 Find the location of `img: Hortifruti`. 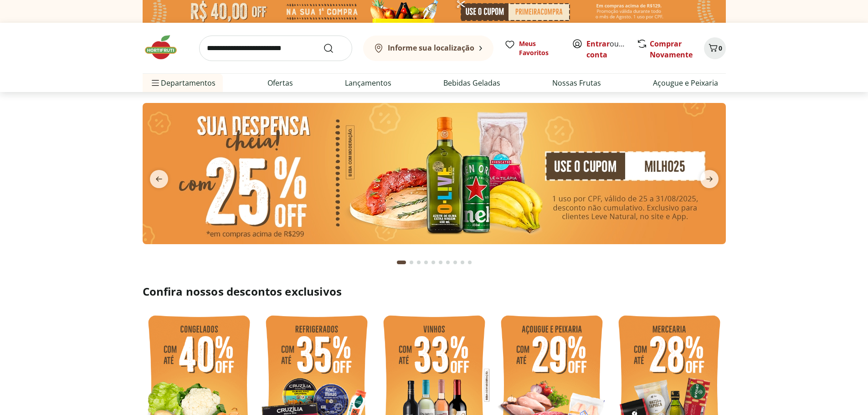

img: Hortifruti is located at coordinates (165, 47).